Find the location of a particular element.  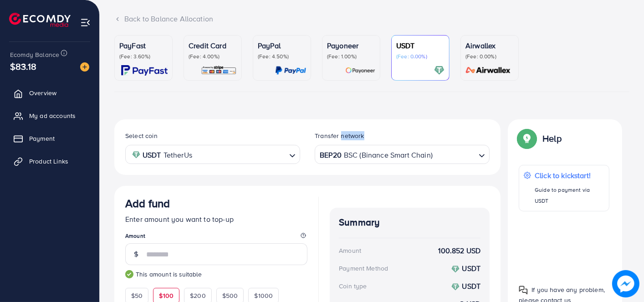

small: This amount is suitable is located at coordinates (216, 274).